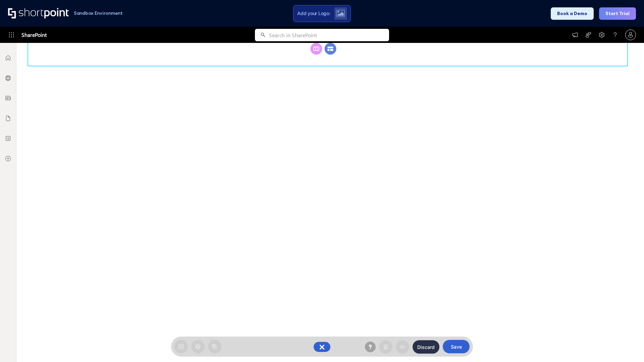  I want to click on img: Upload logo, so click(341, 13).